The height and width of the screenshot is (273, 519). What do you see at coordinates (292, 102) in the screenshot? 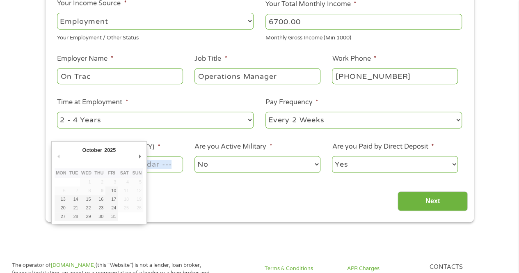
I see `label: Pay Frequency` at bounding box center [292, 102].